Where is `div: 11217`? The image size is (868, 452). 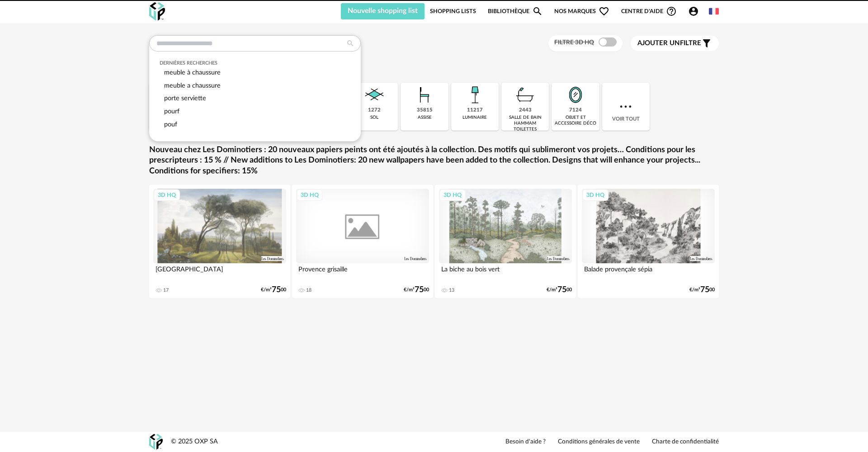
div: 11217 is located at coordinates (475, 110).